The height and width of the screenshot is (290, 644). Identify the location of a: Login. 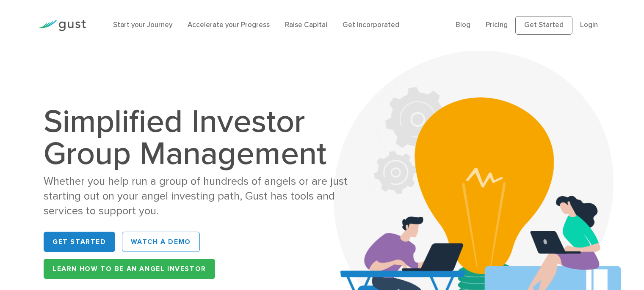
(589, 25).